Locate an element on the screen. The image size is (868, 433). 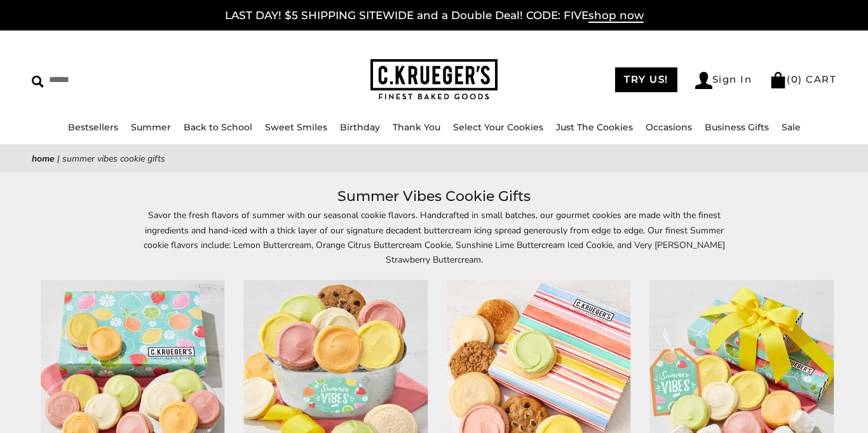
span: shop now is located at coordinates (616, 16).